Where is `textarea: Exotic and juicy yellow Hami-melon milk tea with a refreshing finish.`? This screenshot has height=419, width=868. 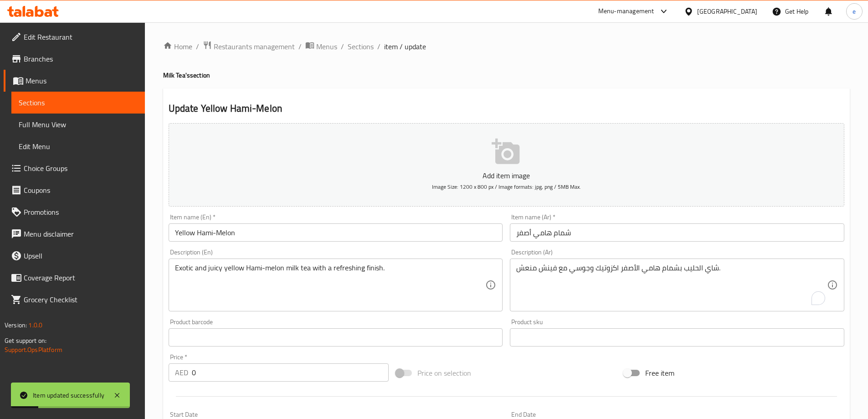 textarea: Exotic and juicy yellow Hami-melon milk tea with a refreshing finish. is located at coordinates (330, 285).